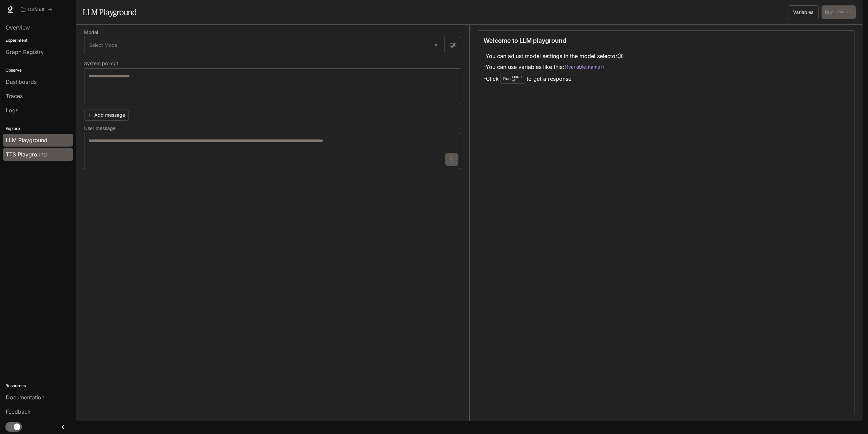 Image resolution: width=868 pixels, height=434 pixels. What do you see at coordinates (106, 115) in the screenshot?
I see `button: Add message` at bounding box center [106, 115].